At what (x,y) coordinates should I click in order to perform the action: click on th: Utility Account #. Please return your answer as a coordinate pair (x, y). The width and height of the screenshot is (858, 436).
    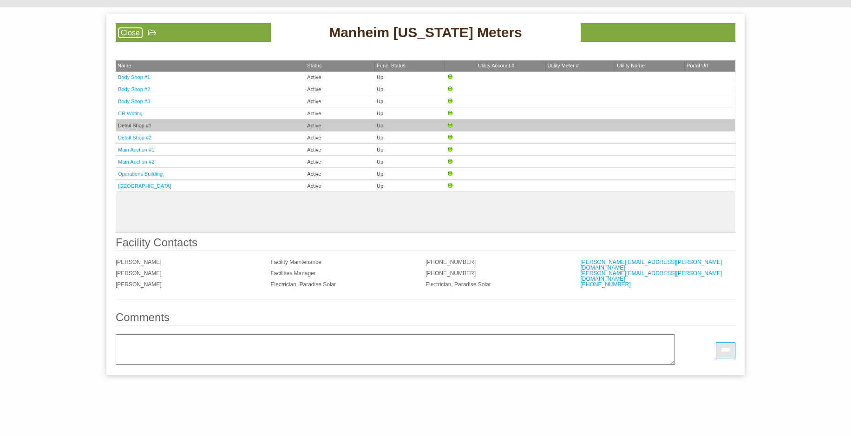
    Looking at the image, I should click on (511, 66).